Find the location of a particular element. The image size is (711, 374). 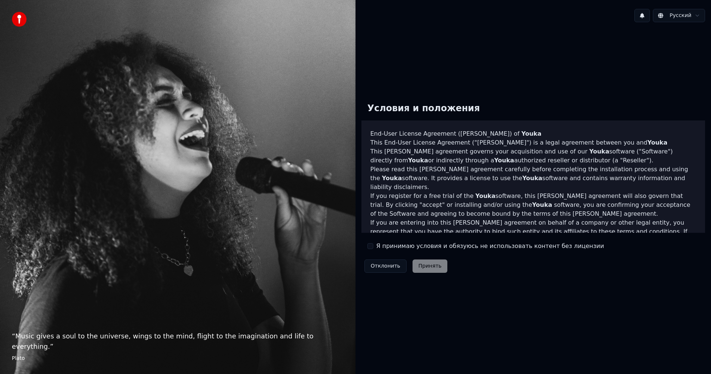

label: Я принимаю условия и обязуюсь не использовать контент без лицензии is located at coordinates (490, 246).